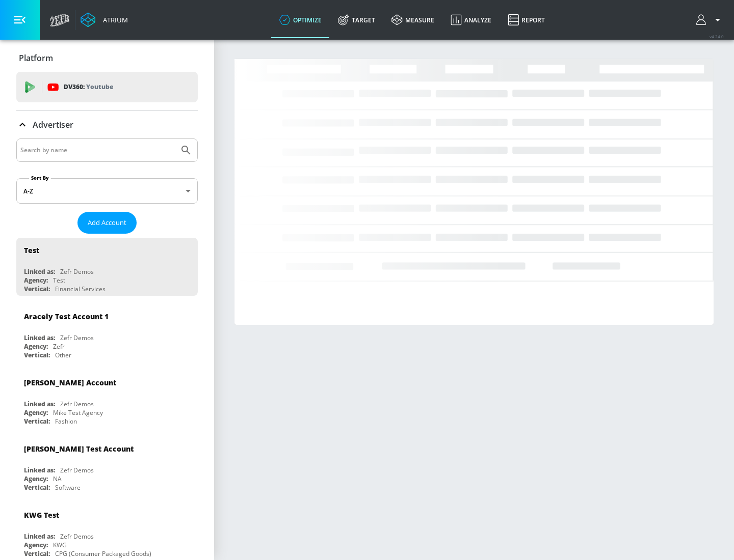 Image resolution: width=734 pixels, height=560 pixels. I want to click on div: KWG Test, so click(41, 515).